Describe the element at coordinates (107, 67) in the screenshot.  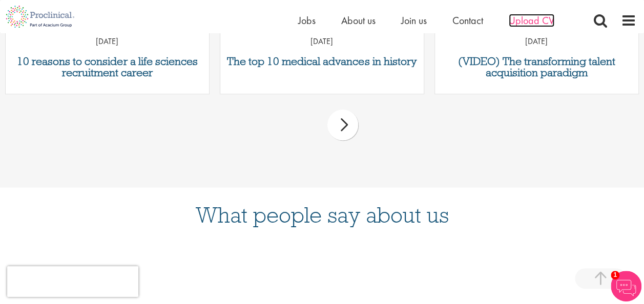
I see `h3: 10 reasons to consider a life sciences recruitment career` at that location.